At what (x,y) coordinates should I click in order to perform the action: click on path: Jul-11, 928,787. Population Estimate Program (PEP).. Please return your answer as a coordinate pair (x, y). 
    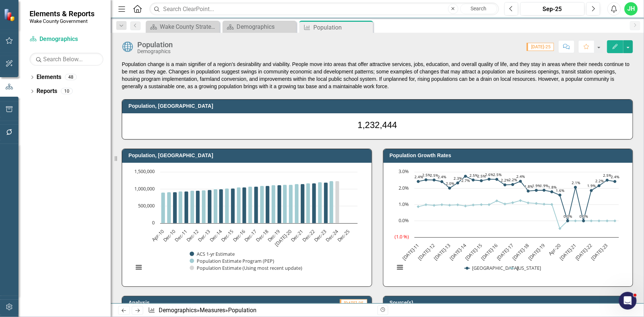
    Looking at the image, I should click on (180, 207).